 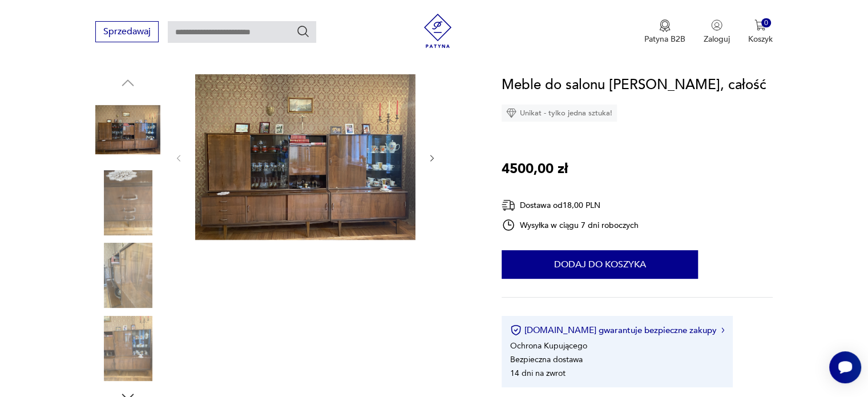 I want to click on img: Ikonka użytkownika, so click(x=717, y=25).